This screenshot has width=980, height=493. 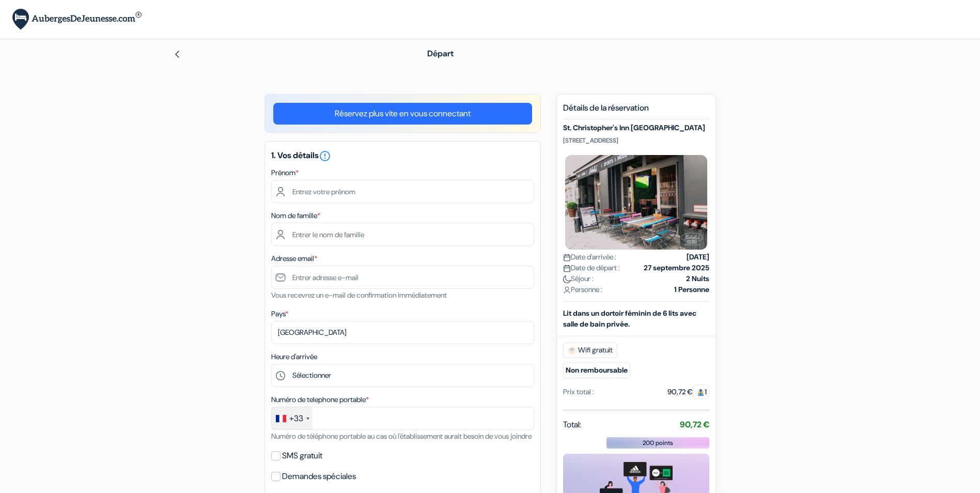 What do you see at coordinates (701, 392) in the screenshot?
I see `span: 1` at bounding box center [701, 392].